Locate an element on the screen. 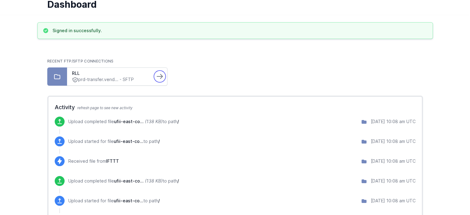  span: refresh page to see new activity is located at coordinates (105, 107).